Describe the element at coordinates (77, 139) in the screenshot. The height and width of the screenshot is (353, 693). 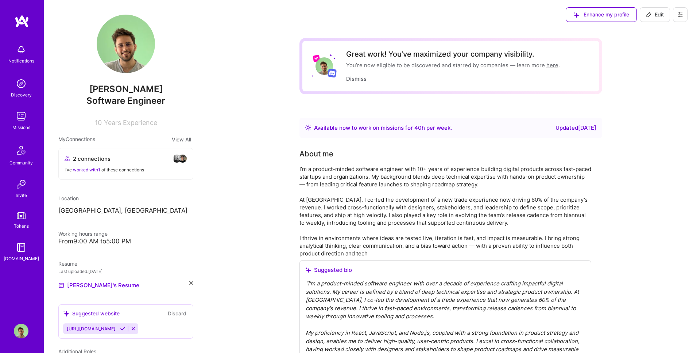
I see `span: My Connections` at that location.